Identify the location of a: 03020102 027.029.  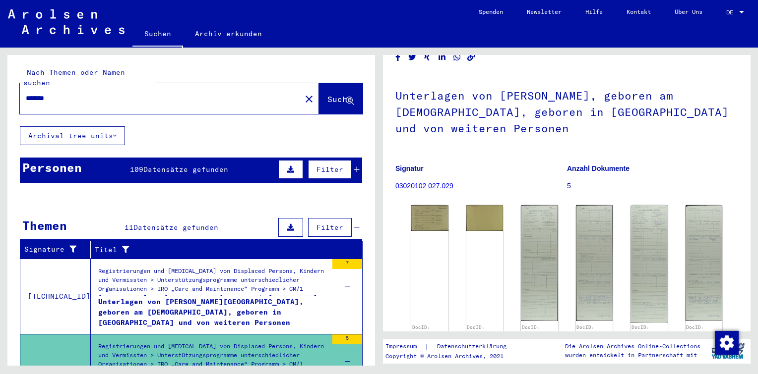
(424, 186).